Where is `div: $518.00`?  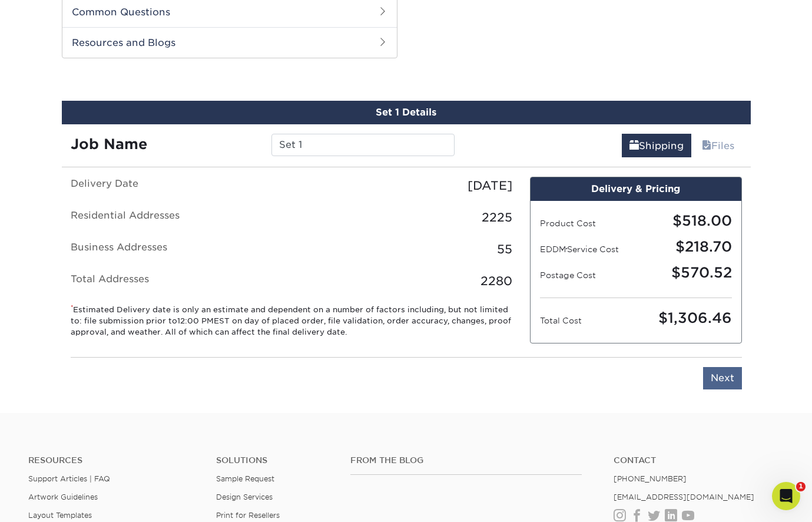
div: $518.00 is located at coordinates (688, 221).